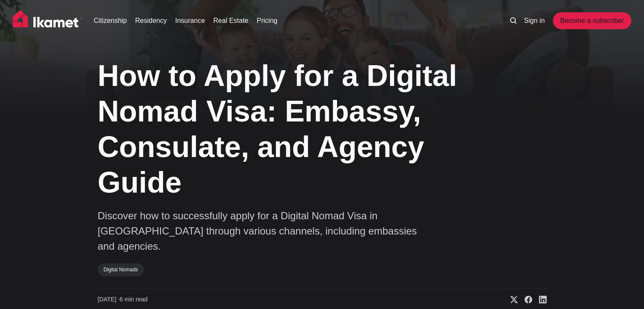 This screenshot has height=309, width=644. What do you see at coordinates (592, 20) in the screenshot?
I see `a: Become a subscriber` at bounding box center [592, 20].